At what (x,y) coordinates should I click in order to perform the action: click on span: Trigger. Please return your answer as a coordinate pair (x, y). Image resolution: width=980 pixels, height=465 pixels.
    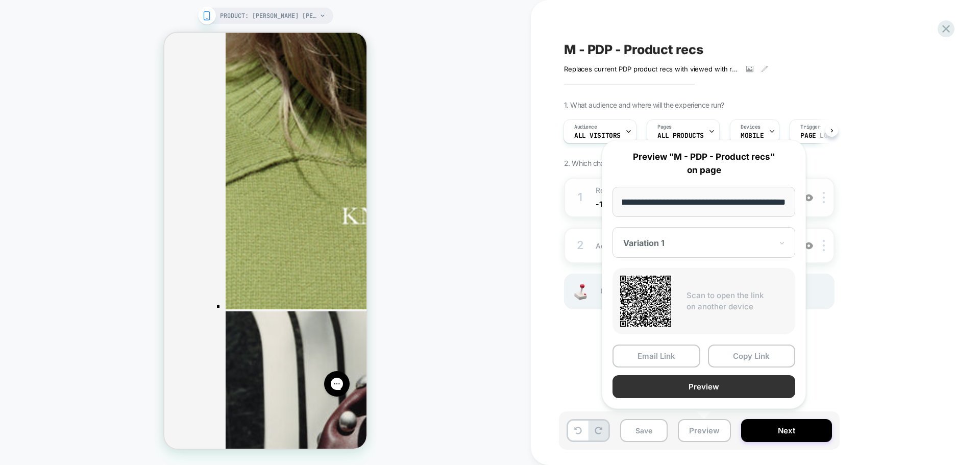
    Looking at the image, I should click on (810, 127).